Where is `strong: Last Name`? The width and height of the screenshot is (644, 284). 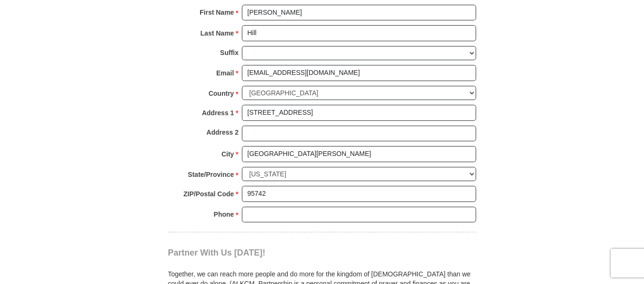 strong: Last Name is located at coordinates (217, 33).